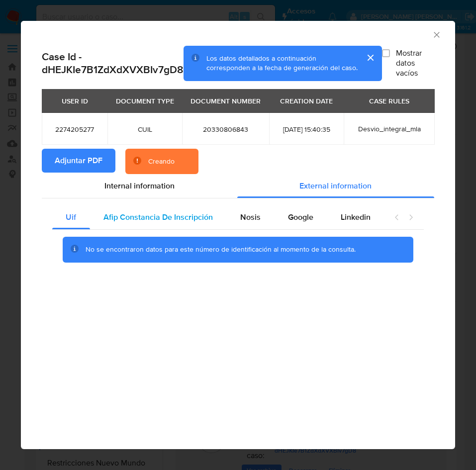 Image resolution: width=476 pixels, height=470 pixels. I want to click on span: Adjuntar PDF, so click(79, 161).